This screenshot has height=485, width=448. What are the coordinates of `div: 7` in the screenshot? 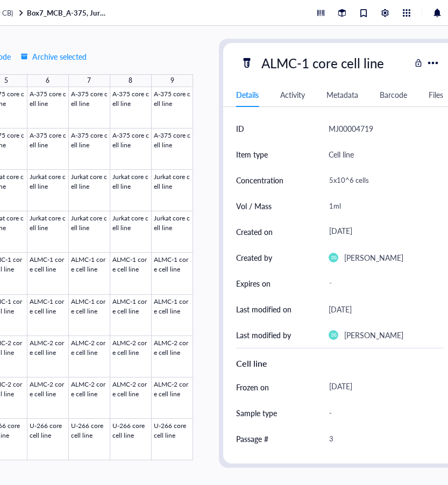 It's located at (89, 81).